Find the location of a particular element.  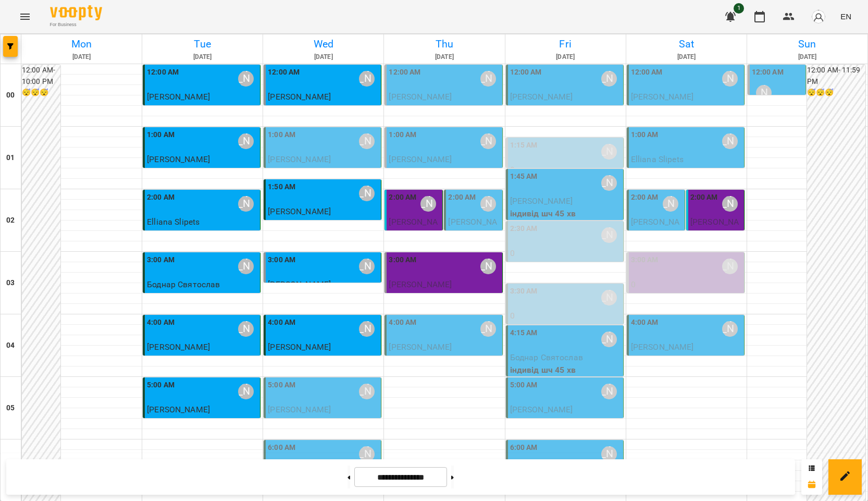

span: Elliana Slipets is located at coordinates (657, 159).